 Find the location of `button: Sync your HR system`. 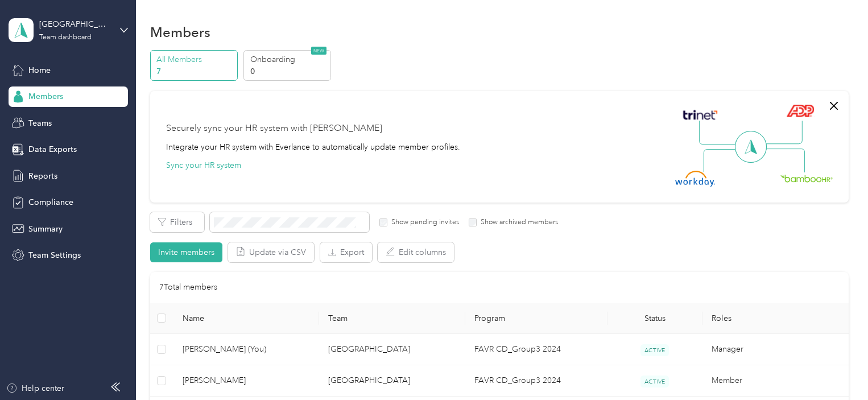

button: Sync your HR system is located at coordinates (204, 165).